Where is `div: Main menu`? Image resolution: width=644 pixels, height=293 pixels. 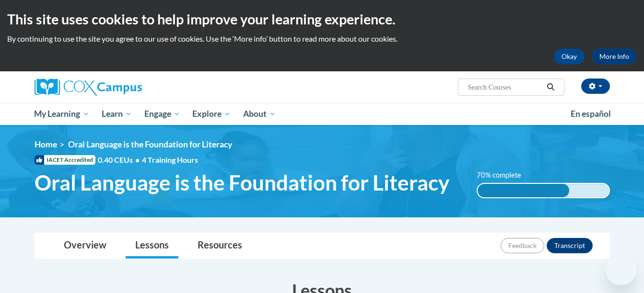 div: Main menu is located at coordinates (322, 114).